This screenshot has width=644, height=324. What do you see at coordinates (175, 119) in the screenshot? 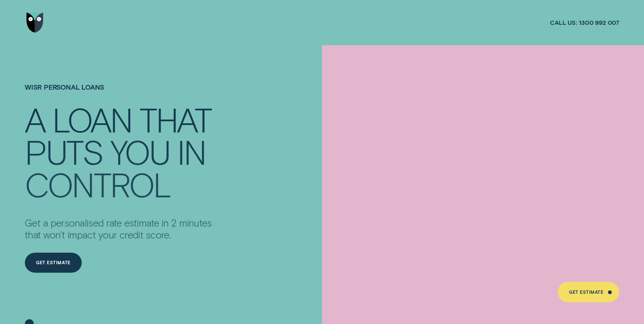
I see `div: THAT` at bounding box center [175, 119].